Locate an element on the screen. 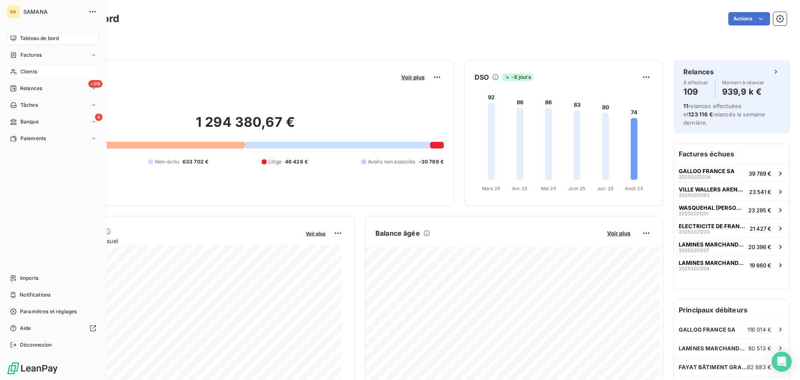 The image size is (800, 380). button: LAMINES MARCHANDS EUROPEENS2025020120720 396 € is located at coordinates (732, 246).